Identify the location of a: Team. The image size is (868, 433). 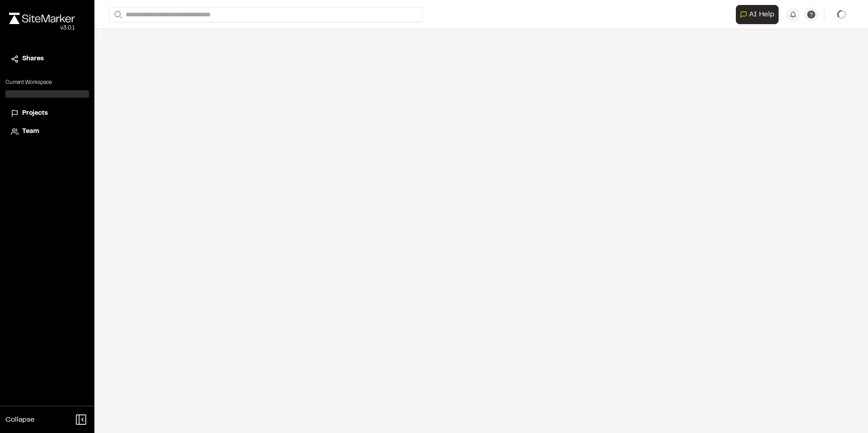
(47, 132).